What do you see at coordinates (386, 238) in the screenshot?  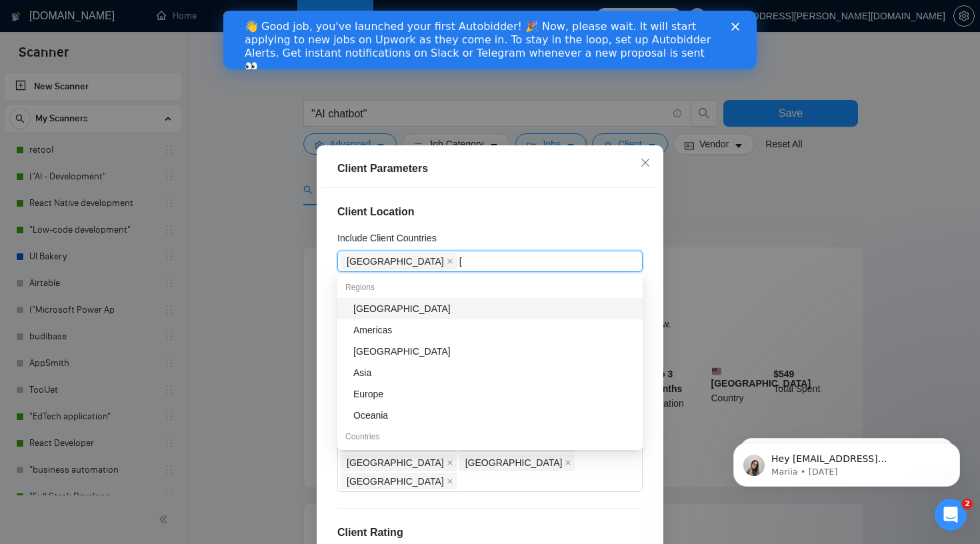 I see `h5: Include Client Countries` at bounding box center [386, 238].